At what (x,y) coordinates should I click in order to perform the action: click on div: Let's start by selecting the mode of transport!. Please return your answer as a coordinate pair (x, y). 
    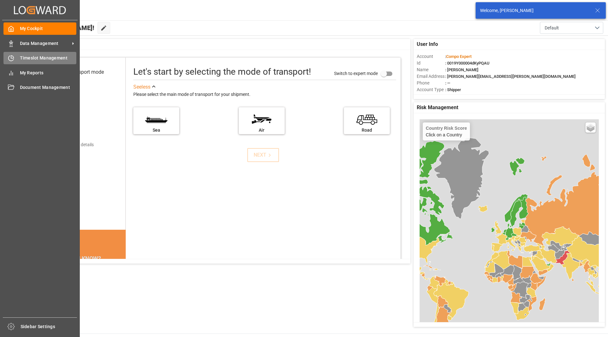
    Looking at the image, I should click on (222, 72).